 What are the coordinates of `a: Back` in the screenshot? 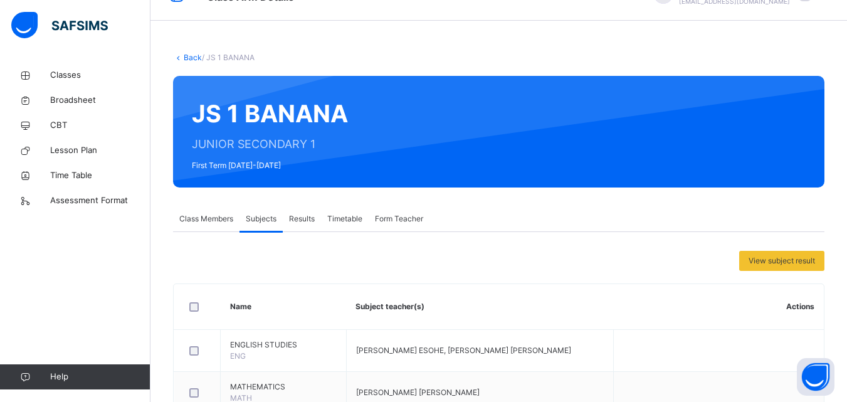 It's located at (193, 57).